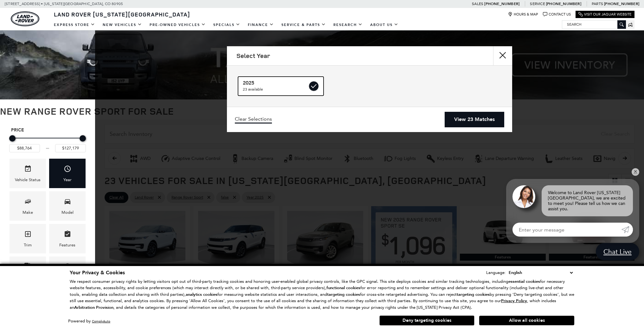  Describe the element at coordinates (557, 14) in the screenshot. I see `a: Contact Us` at that location.